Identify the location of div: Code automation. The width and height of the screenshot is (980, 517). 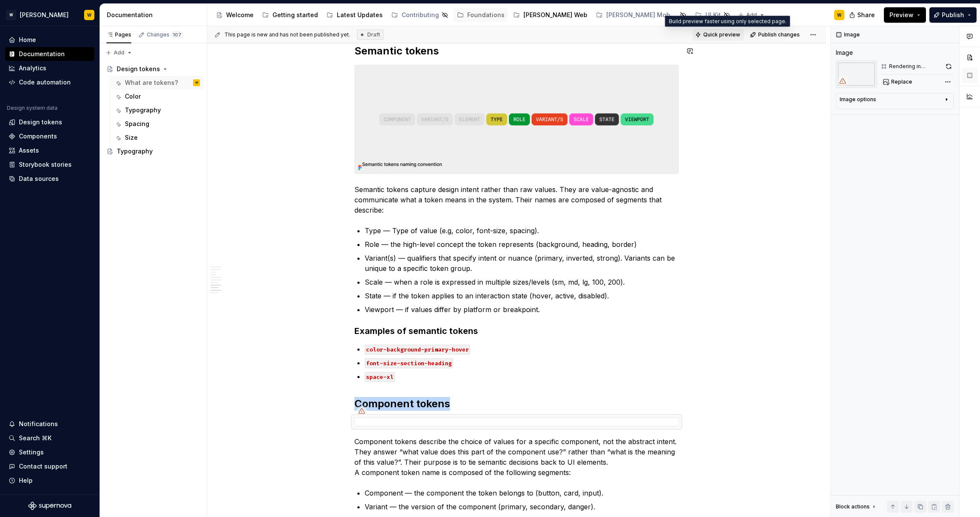
(44, 83).